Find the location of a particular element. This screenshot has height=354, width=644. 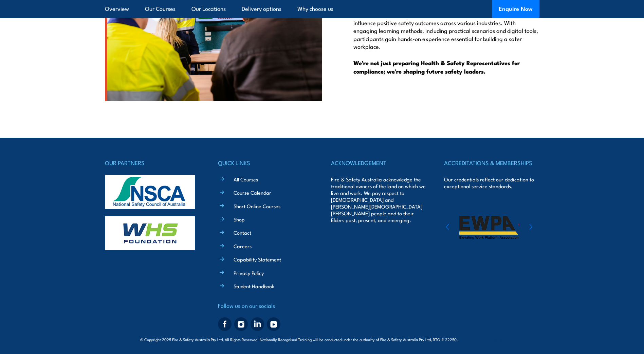

h4: OUR PARTNERS is located at coordinates (152, 163).